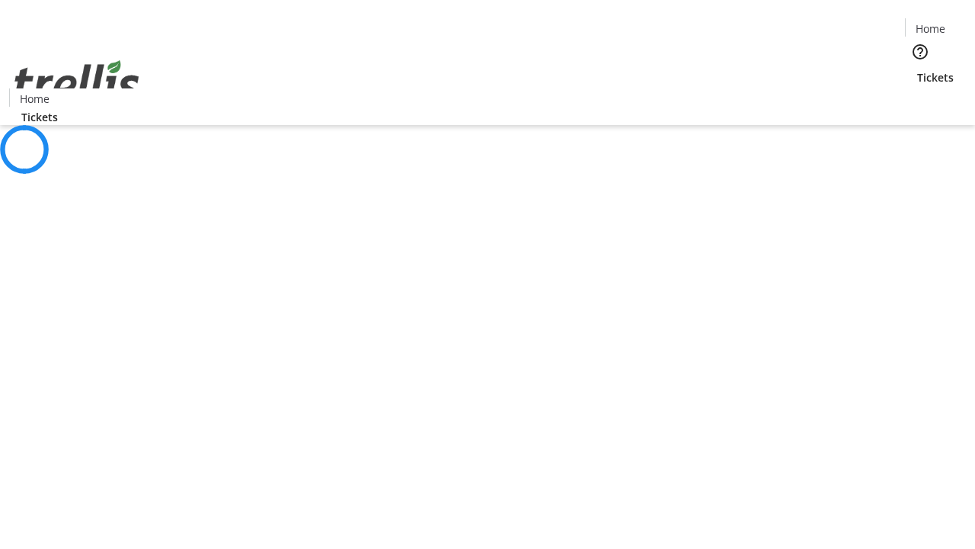  I want to click on button: Cart, so click(920, 101).